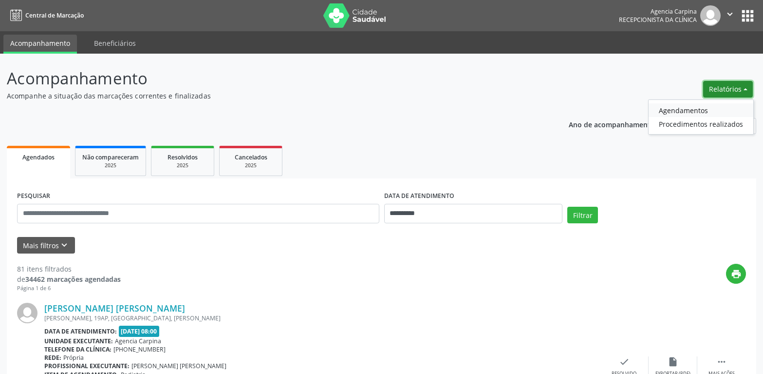 Image resolution: width=763 pixels, height=374 pixels. I want to click on div: 81 itens filtrados, so click(69, 268).